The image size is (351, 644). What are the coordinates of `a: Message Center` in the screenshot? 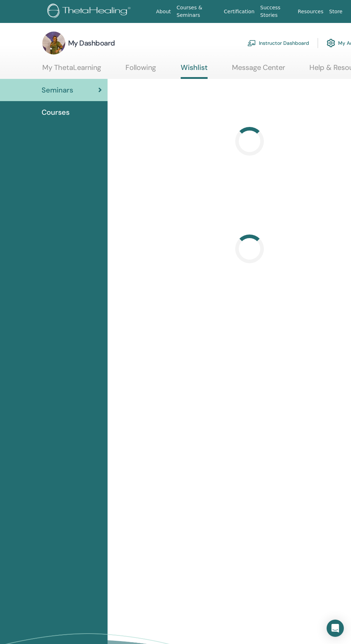 It's located at (259, 70).